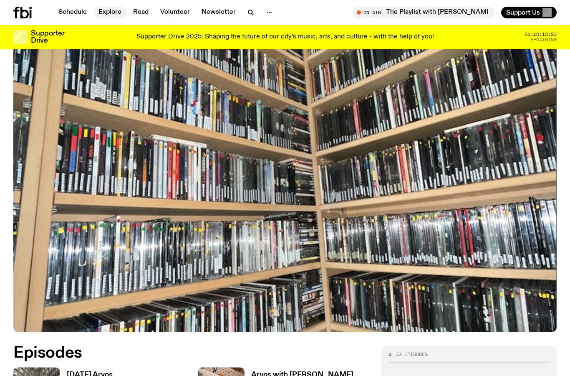 The image size is (570, 376). I want to click on a: Newsletter, so click(219, 13).